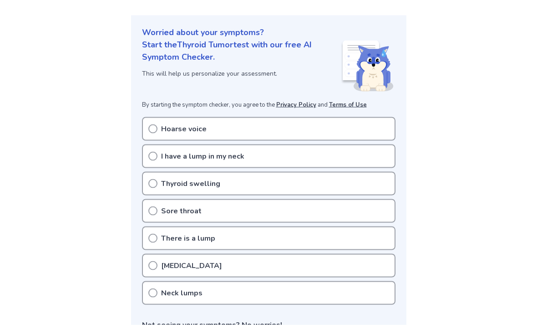  Describe the element at coordinates (182, 293) in the screenshot. I see `p: Neck lumps` at that location.